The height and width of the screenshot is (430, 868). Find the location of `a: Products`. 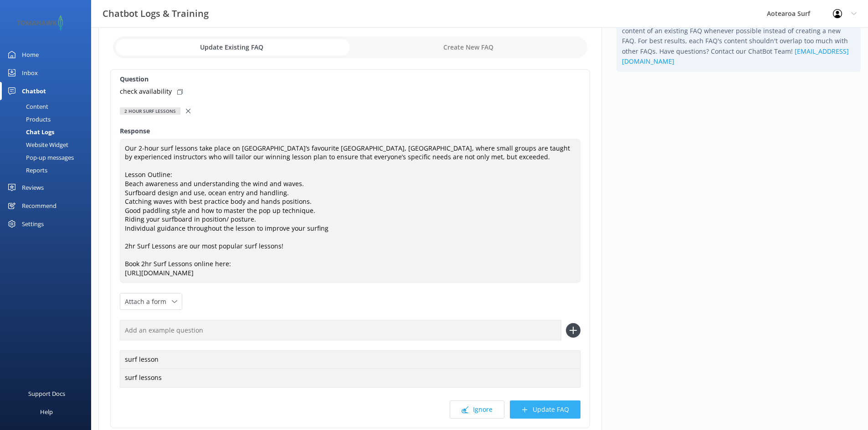

a: Products is located at coordinates (49, 119).